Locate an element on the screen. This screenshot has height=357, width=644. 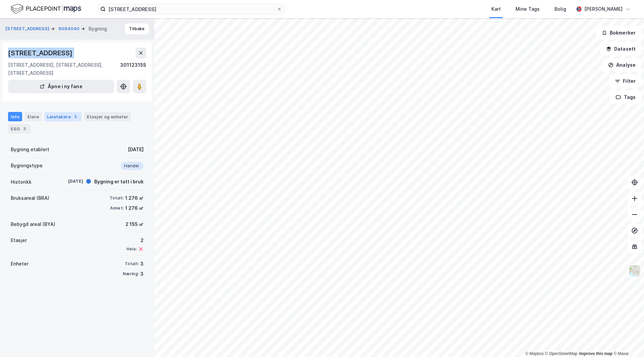
img: logo.f888ab2527a4732fd821a326f86c7f29.svg is located at coordinates (46, 9).